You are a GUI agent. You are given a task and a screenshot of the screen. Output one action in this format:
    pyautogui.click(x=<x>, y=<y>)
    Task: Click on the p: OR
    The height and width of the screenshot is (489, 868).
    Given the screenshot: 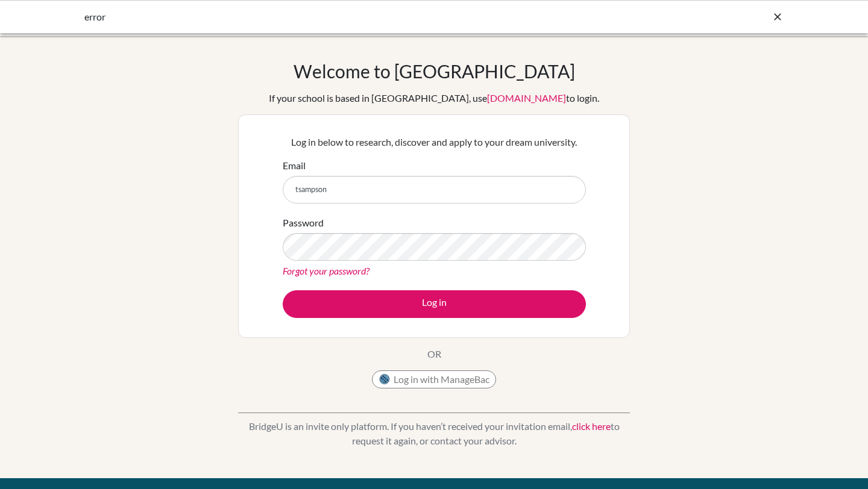 What is the action you would take?
    pyautogui.click(x=434, y=354)
    